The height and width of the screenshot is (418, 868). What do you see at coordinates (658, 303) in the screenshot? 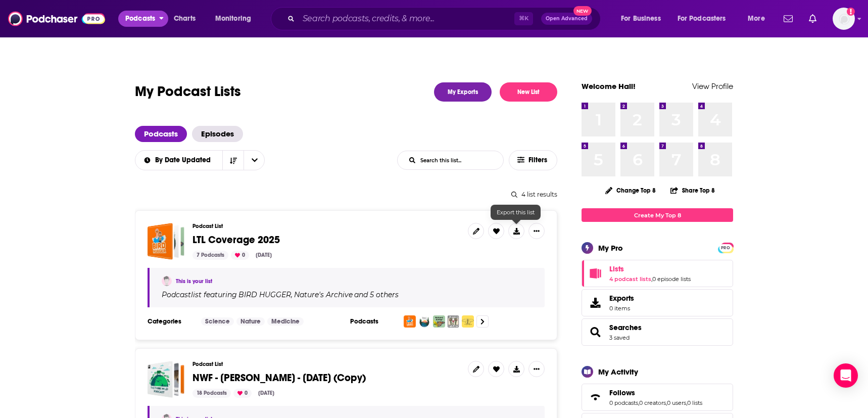
I see `a: Exports` at bounding box center [658, 303].